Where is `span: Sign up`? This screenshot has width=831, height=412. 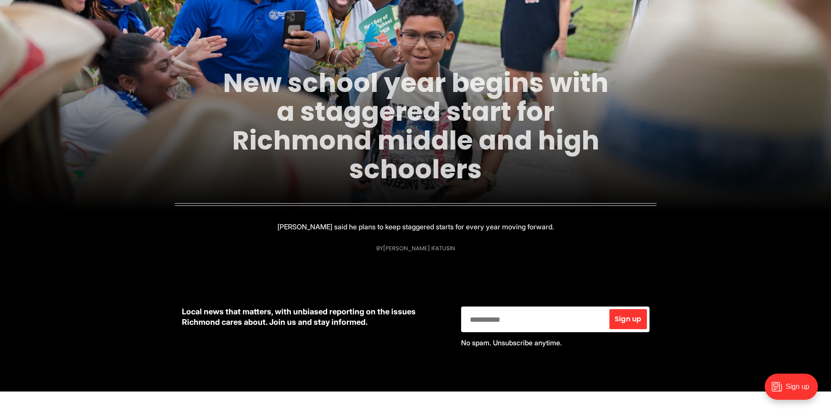
span: Sign up is located at coordinates (628, 319).